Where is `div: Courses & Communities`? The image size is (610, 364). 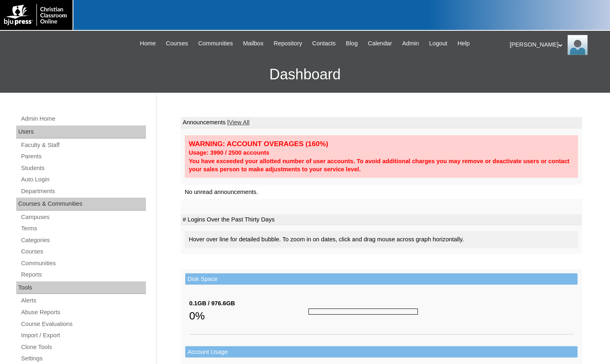
div: Courses & Communities is located at coordinates (81, 204).